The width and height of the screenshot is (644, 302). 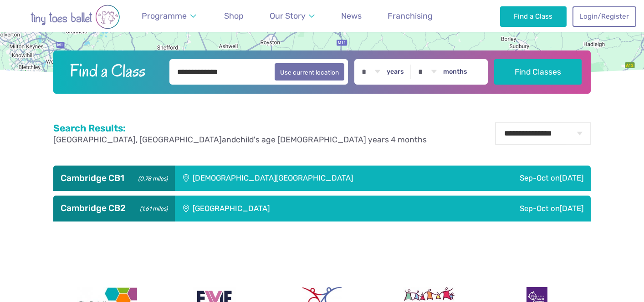 I want to click on label: years, so click(x=395, y=72).